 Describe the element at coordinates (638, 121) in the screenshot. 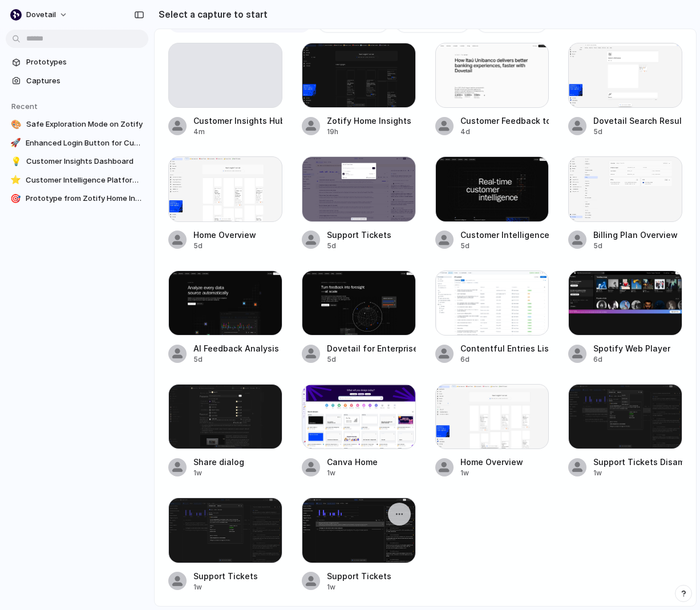

I see `div: Dovetail Search Results` at that location.